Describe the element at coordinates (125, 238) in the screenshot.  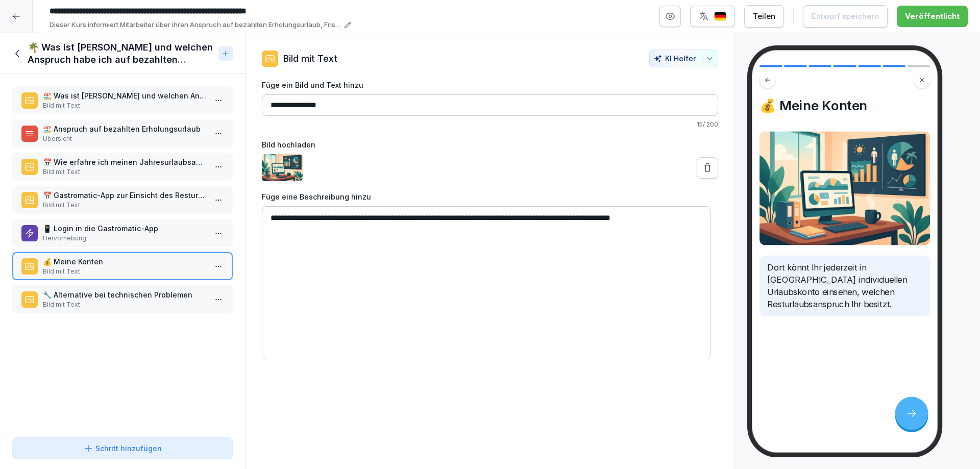
I see `p: Hervorhebung` at that location.